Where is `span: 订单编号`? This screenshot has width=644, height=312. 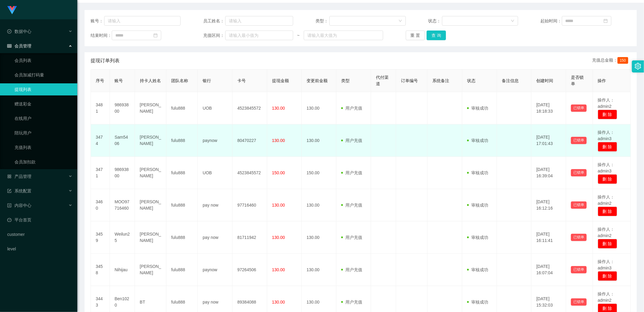 span: 订单编号 is located at coordinates (409, 80).